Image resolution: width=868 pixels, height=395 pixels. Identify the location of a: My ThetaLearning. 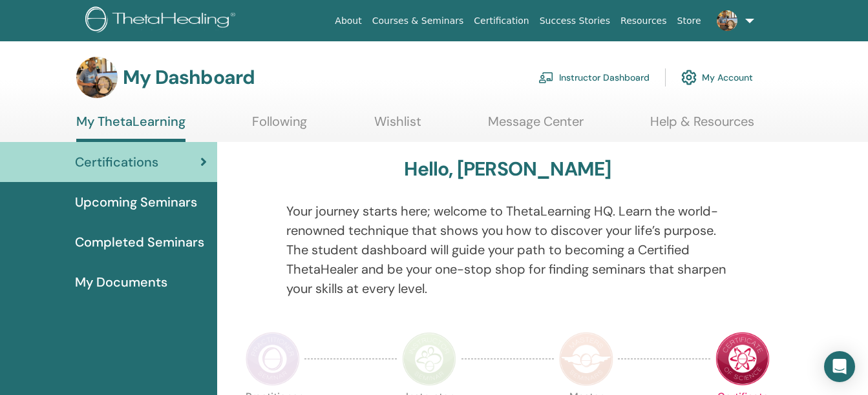
(131, 128).